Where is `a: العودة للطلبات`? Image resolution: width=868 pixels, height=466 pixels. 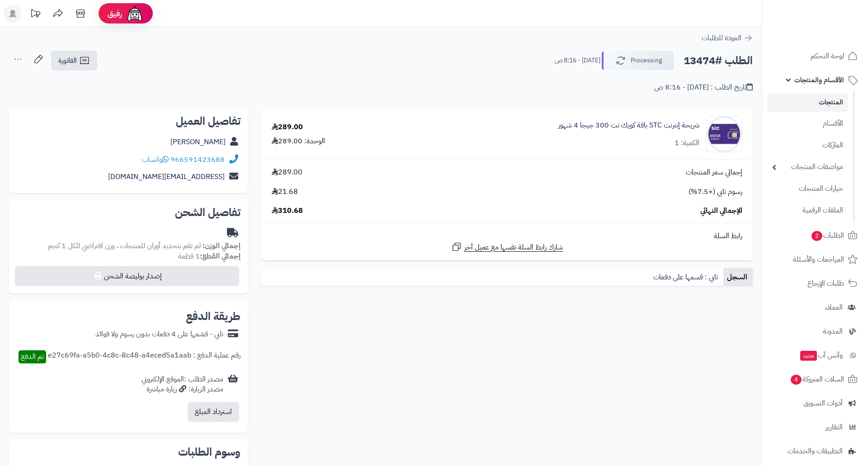
a: العودة للطلبات is located at coordinates (727, 38).